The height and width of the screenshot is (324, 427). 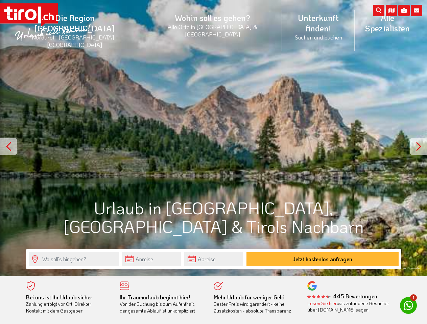 What do you see at coordinates (155, 297) in the screenshot?
I see `b: Ihr Traumurlaub beginnt hier!` at bounding box center [155, 297].